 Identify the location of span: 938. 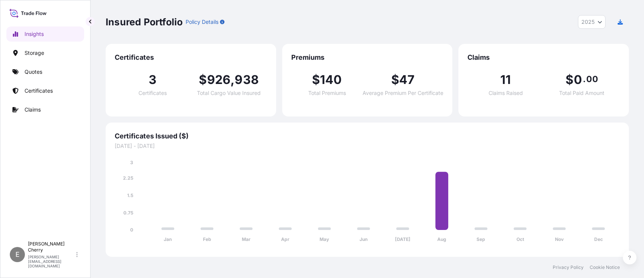
(247, 80).